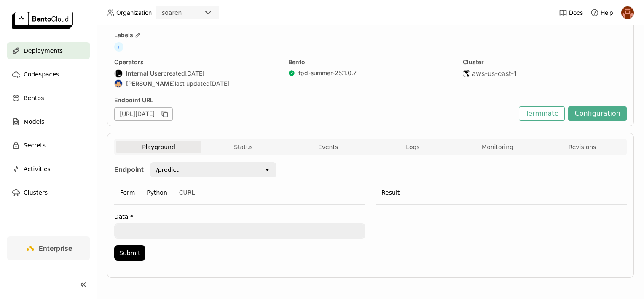 The width and height of the screenshot is (644, 299). I want to click on div: created, so click(196, 74).